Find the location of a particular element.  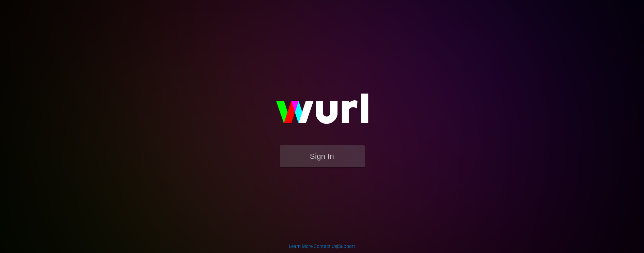

button: Sign In is located at coordinates (322, 156).